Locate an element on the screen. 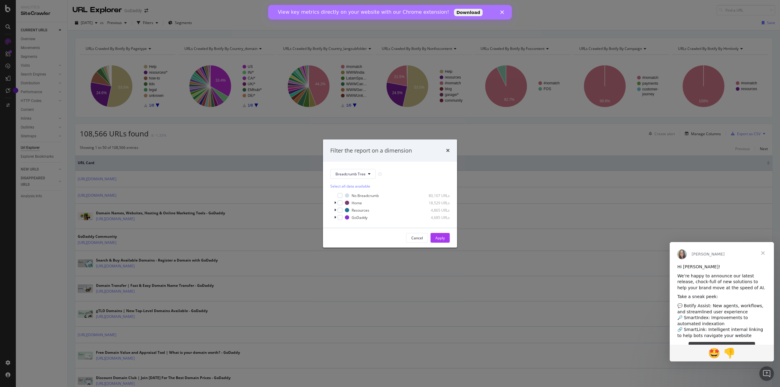 This screenshot has height=387, width=780. div: 18,529 URLs is located at coordinates (435, 203).